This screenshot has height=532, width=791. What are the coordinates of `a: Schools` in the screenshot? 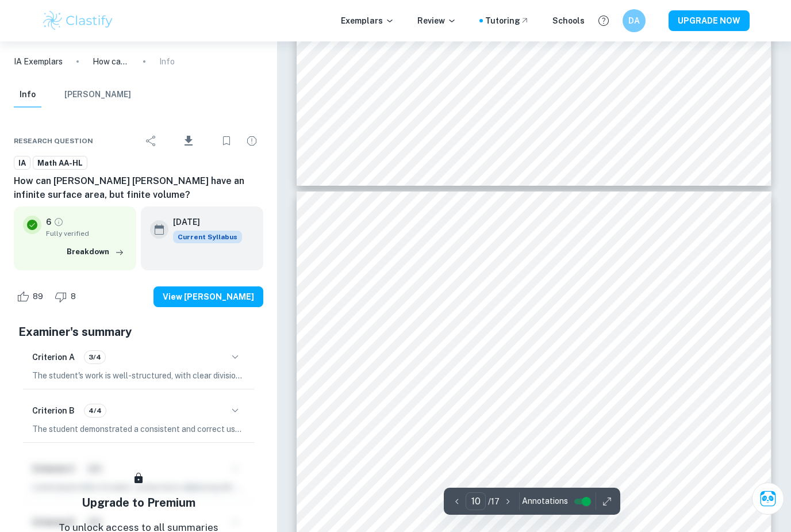 It's located at (569, 20).